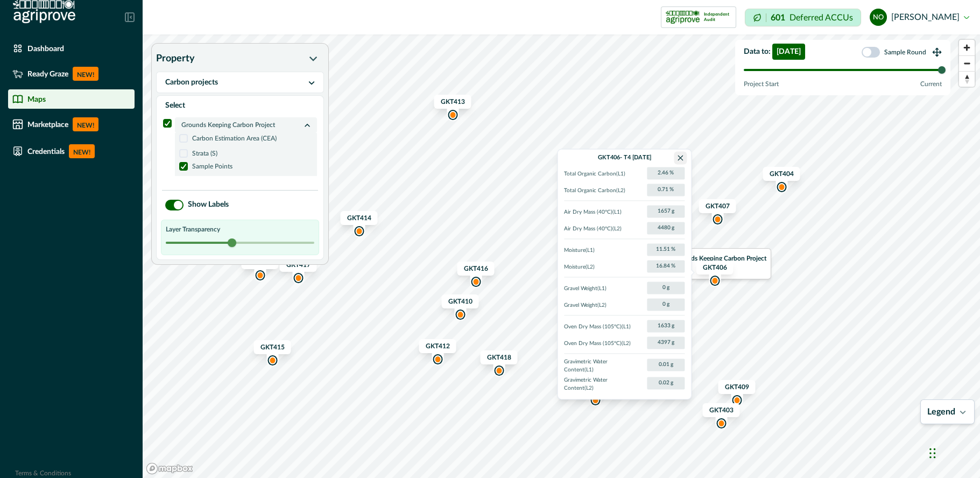 This screenshot has height=478, width=980. What do you see at coordinates (240, 229) in the screenshot?
I see `p: Layer Transparency` at bounding box center [240, 229].